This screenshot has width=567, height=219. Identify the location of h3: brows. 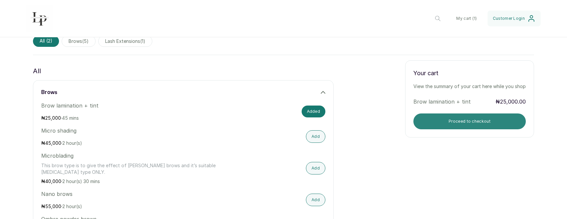
(49, 92).